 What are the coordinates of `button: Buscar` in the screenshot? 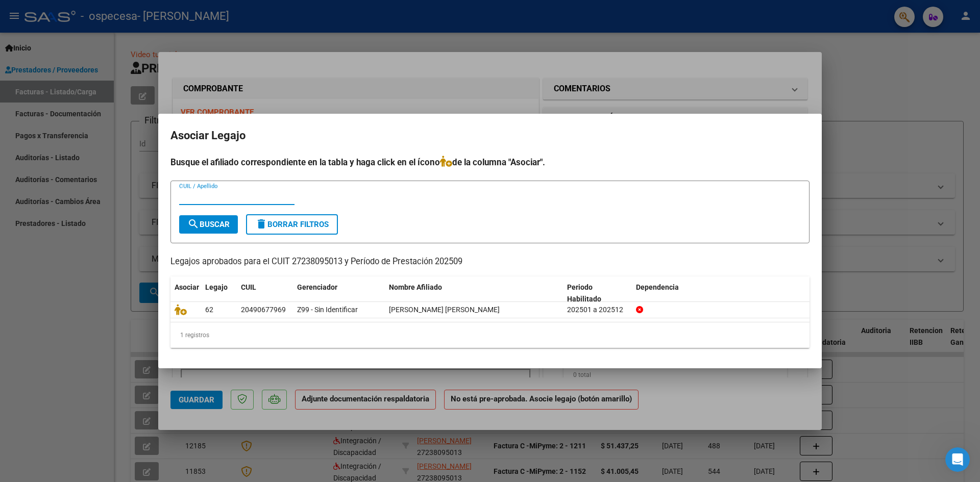 It's located at (209, 224).